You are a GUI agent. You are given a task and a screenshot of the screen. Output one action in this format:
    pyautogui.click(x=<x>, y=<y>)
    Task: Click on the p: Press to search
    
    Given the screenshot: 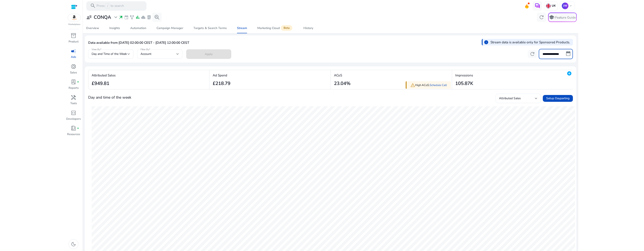 What is the action you would take?
    pyautogui.click(x=110, y=6)
    